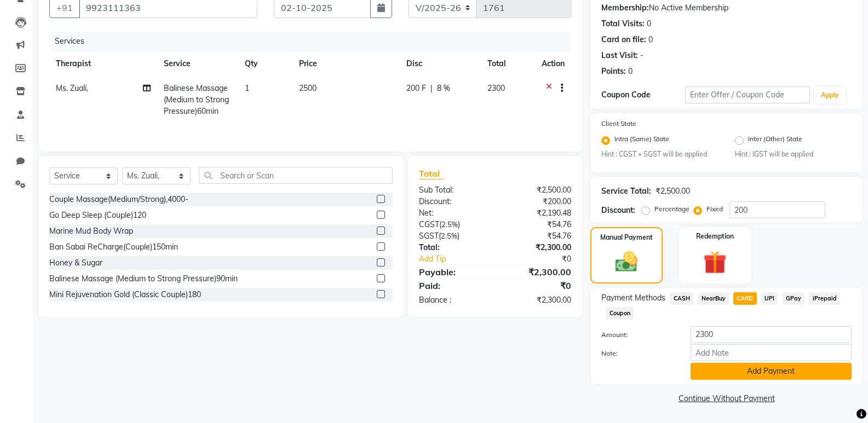 This screenshot has height=423, width=868. I want to click on span: Ms. Zuali,, so click(72, 88).